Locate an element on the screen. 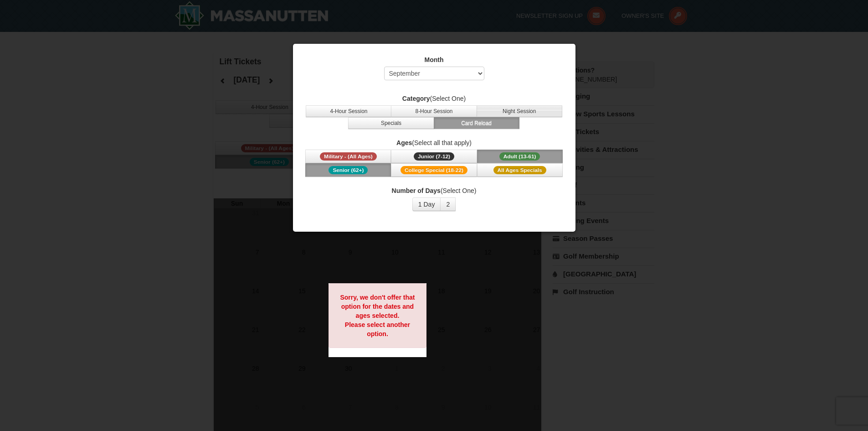  strong: Number of Days is located at coordinates (416, 191).